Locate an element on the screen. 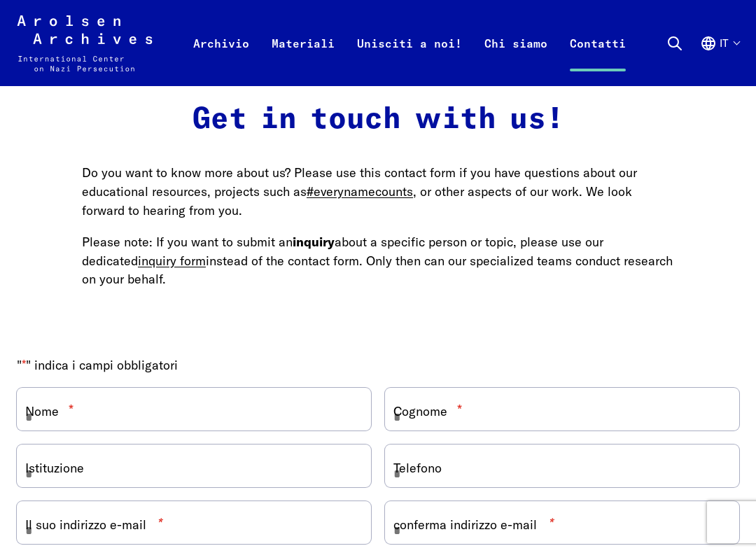 This screenshot has width=756, height=553. h2: Get in touch with us! is located at coordinates (378, 120).